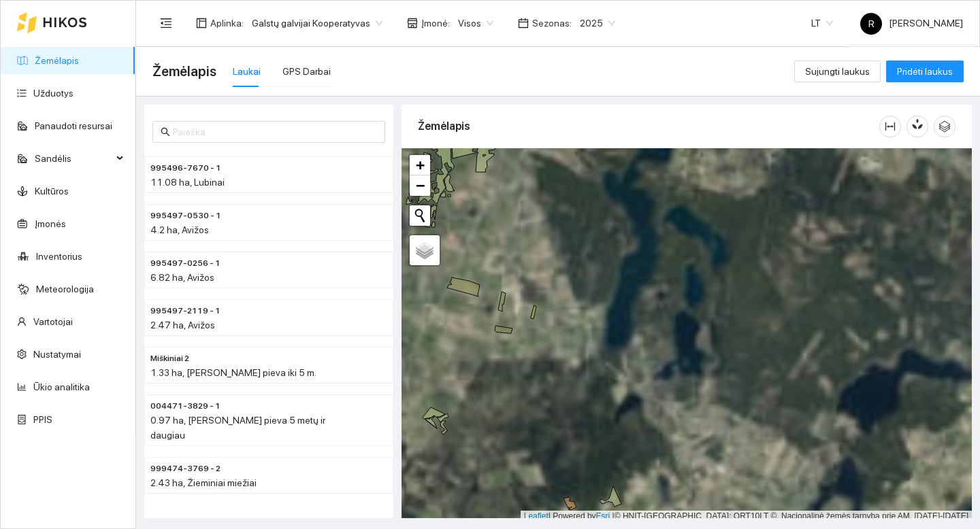  Describe the element at coordinates (73, 158) in the screenshot. I see `span: Sandėlis` at that location.